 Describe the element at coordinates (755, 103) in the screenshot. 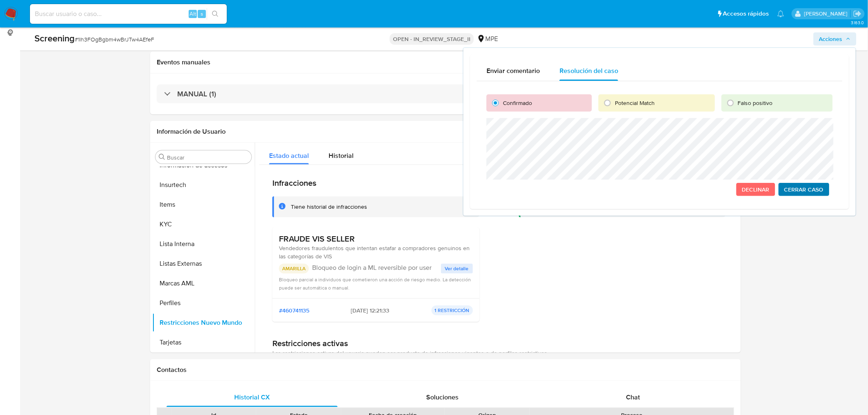

I see `span: Falso positivo` at that location.